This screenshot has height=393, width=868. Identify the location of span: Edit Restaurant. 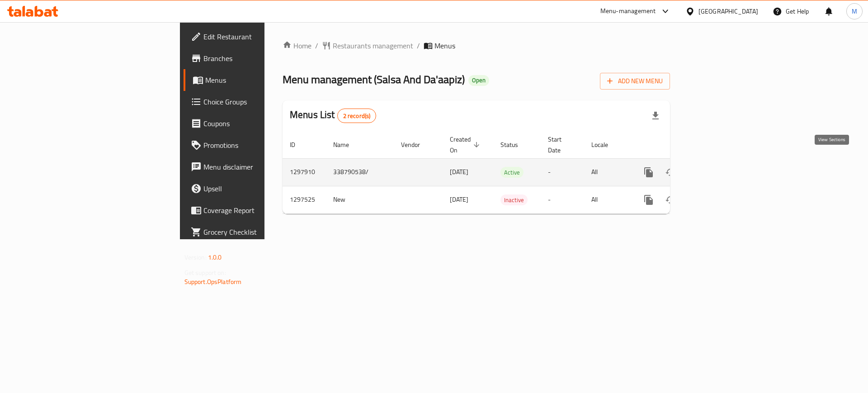
(260, 37).